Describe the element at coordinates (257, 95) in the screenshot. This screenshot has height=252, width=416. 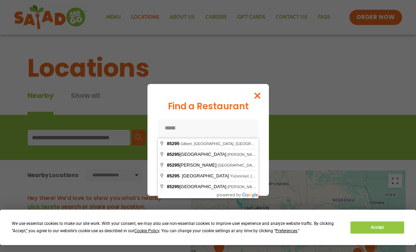
I see `button: Close modal` at that location.